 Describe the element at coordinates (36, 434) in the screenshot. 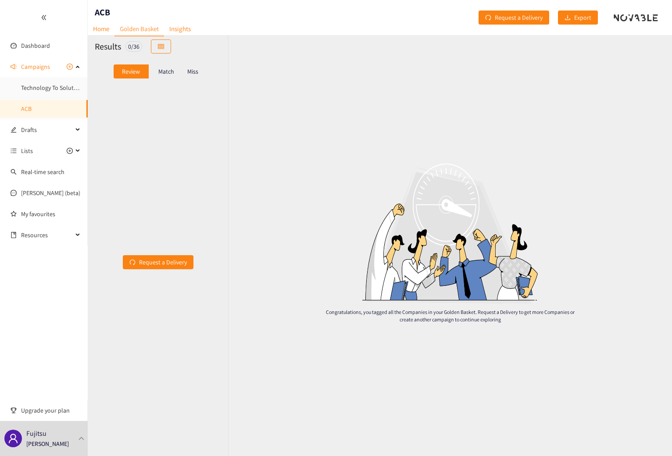

I see `p: Fujitsu` at that location.